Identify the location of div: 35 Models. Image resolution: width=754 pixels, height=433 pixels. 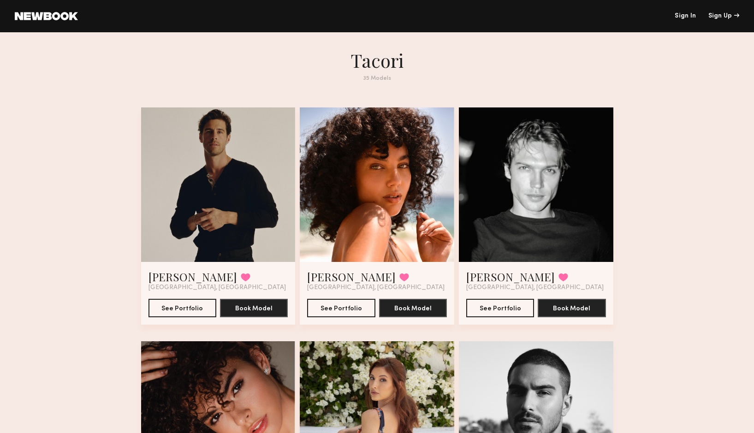
(377, 78).